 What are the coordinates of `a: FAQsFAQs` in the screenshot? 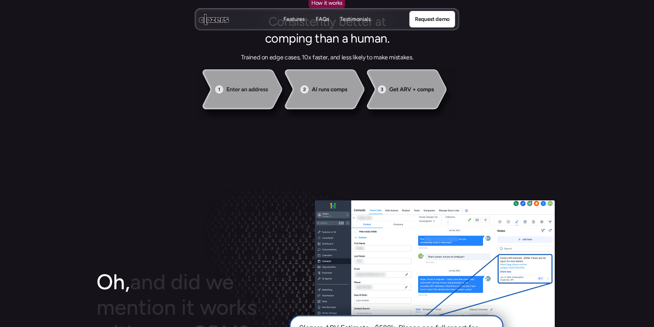 It's located at (322, 19).